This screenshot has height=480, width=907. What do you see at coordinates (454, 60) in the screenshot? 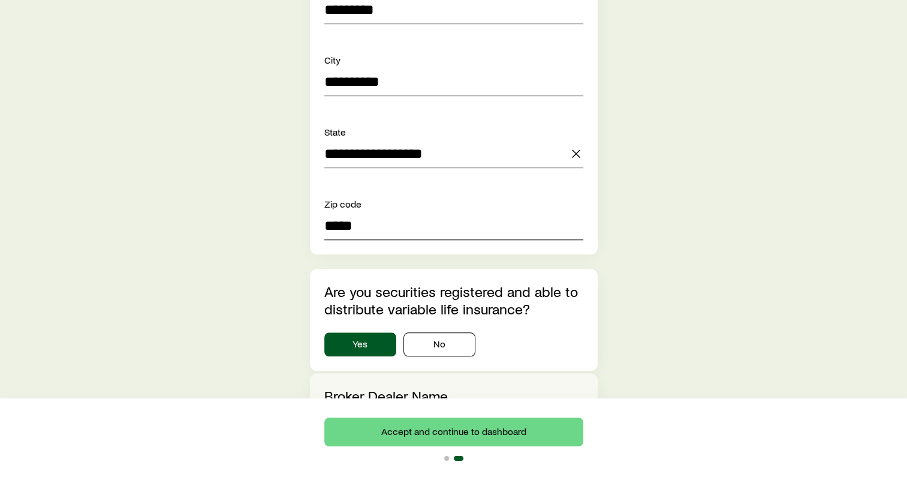
I see `div: City` at bounding box center [454, 60].